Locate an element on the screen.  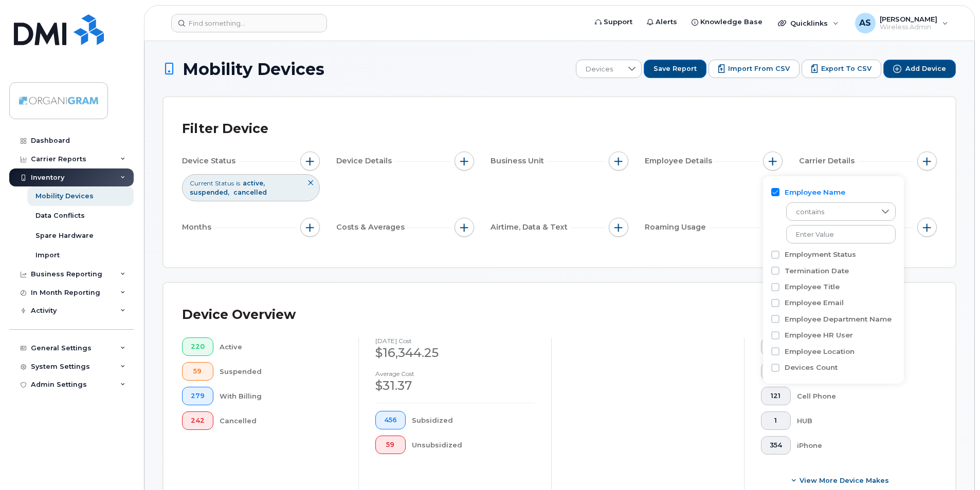
div: iPhone is located at coordinates (859, 445).